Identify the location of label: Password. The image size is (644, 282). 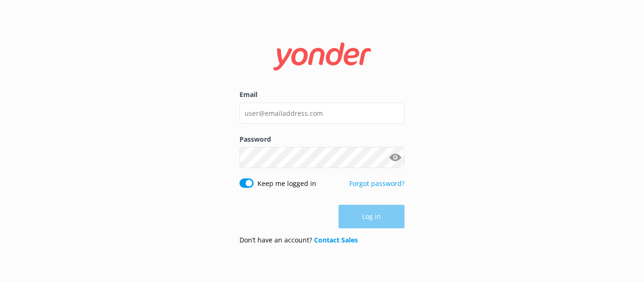
(322, 139).